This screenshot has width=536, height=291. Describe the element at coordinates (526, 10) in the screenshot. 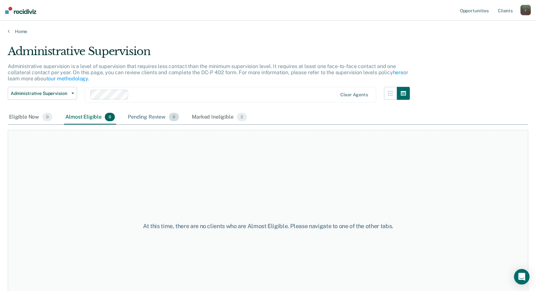

I see `button: r` at that location.